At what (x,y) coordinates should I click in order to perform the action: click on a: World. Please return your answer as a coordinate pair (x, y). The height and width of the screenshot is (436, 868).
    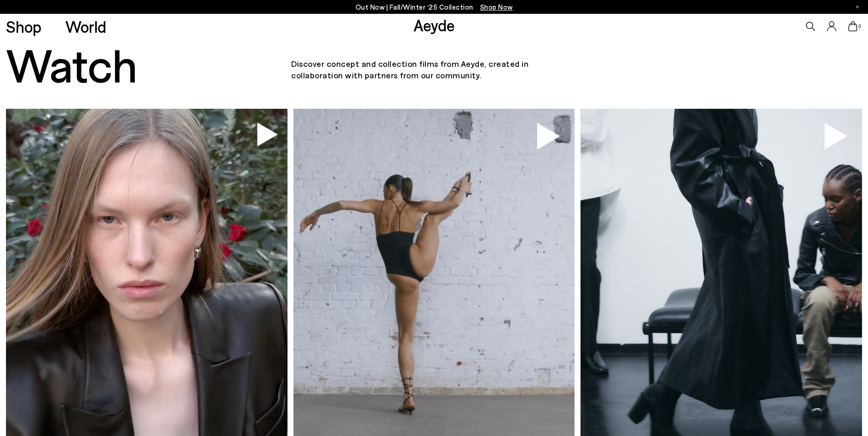
    Looking at the image, I should click on (86, 26).